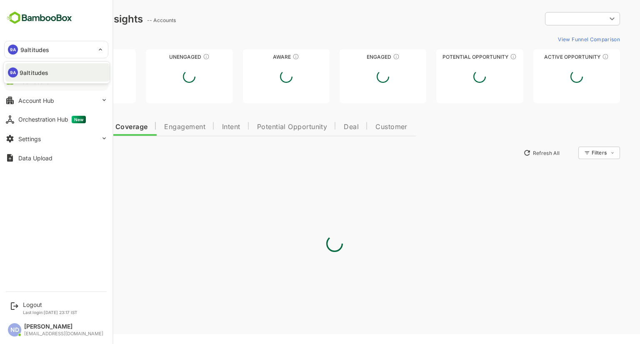  What do you see at coordinates (13, 72) in the screenshot?
I see `div: 9A` at bounding box center [13, 72].